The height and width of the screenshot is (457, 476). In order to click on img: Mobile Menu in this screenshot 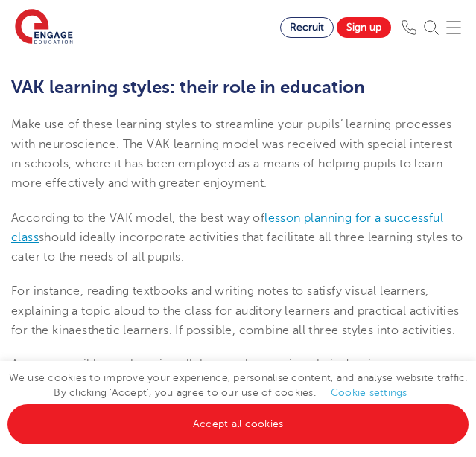, I will do `click(453, 27)`.